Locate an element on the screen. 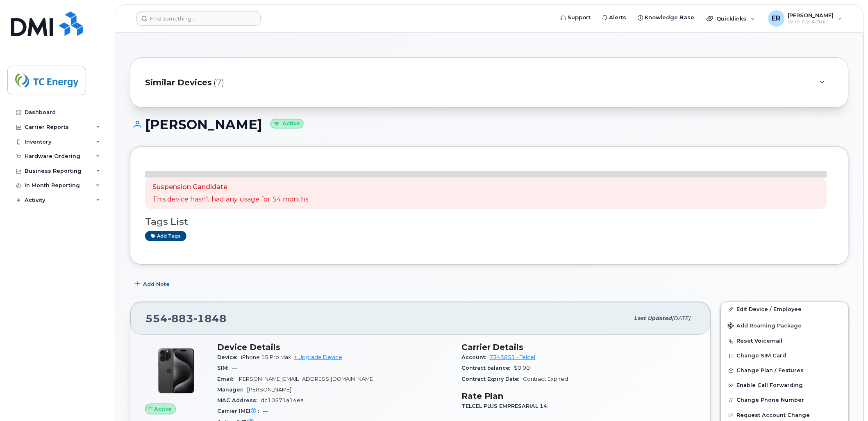 Image resolution: width=868 pixels, height=421 pixels. span: Add Note is located at coordinates (157, 284).